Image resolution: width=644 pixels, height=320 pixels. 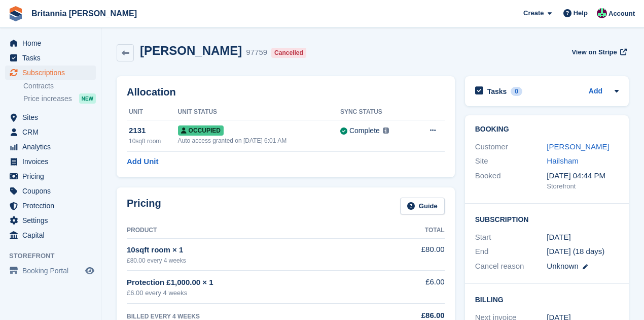 What do you see at coordinates (153, 131) in the screenshot?
I see `div: 2131` at bounding box center [153, 131].